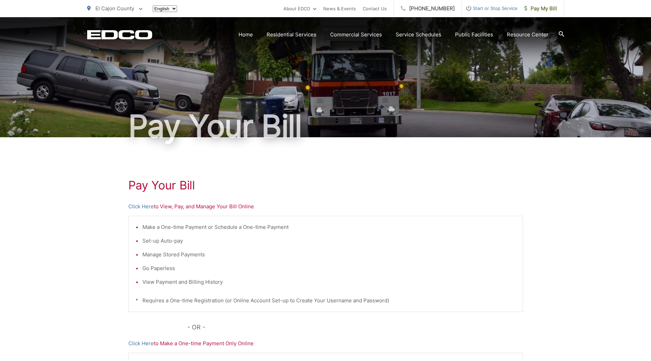 The height and width of the screenshot is (361, 651). What do you see at coordinates (325, 343) in the screenshot?
I see `p: to Make a One-time Payment Only Online` at bounding box center [325, 343].